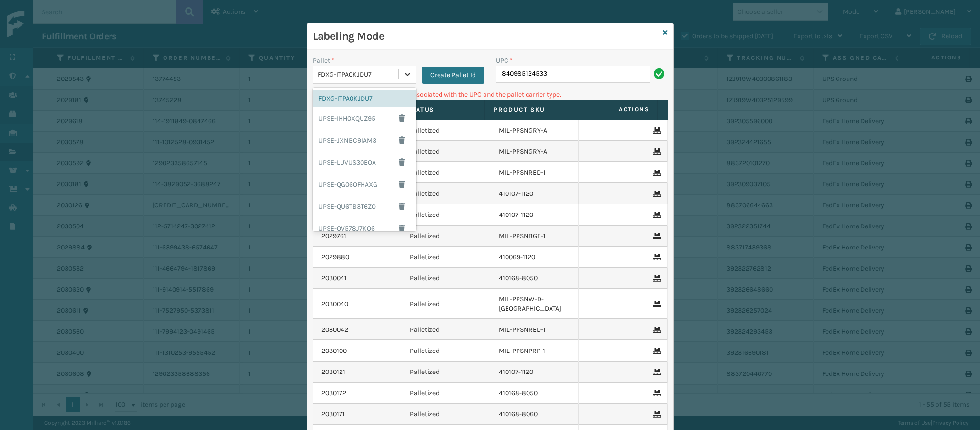  What do you see at coordinates (333, 372) in the screenshot?
I see `a: 2030121` at bounding box center [333, 372].